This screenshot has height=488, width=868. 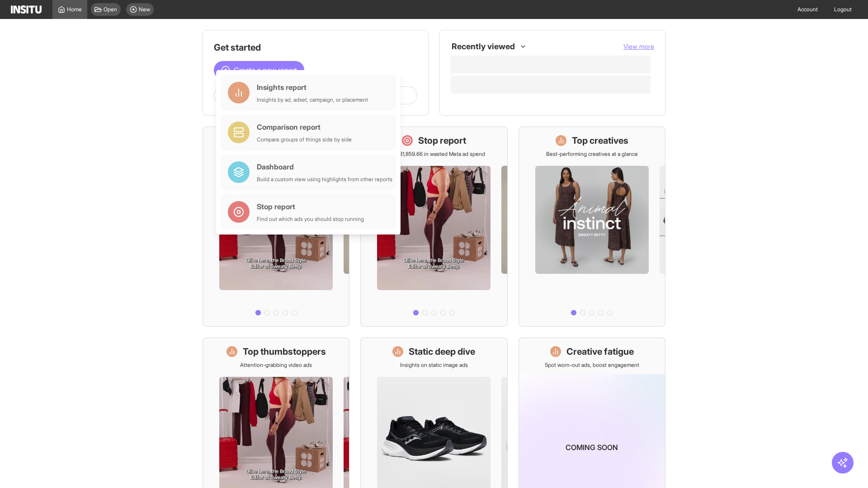 What do you see at coordinates (259, 70) in the screenshot?
I see `button: Create a new report` at bounding box center [259, 70].